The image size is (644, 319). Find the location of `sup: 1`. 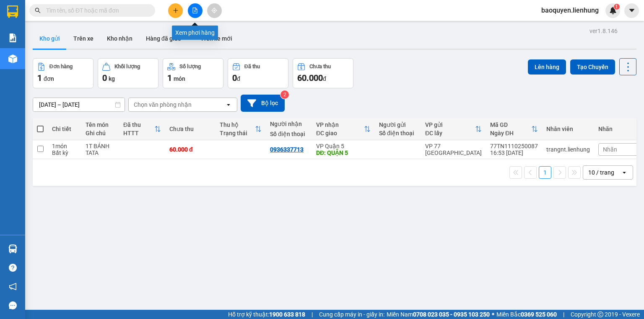

sup: 1 is located at coordinates (617, 6).